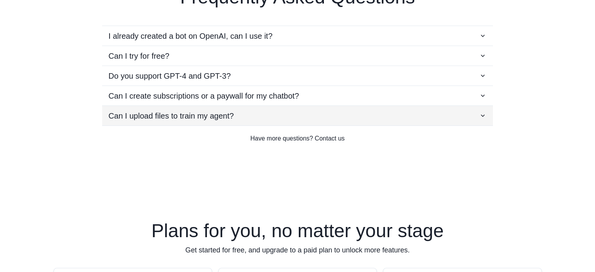  Describe the element at coordinates (297, 115) in the screenshot. I see `button: Can I upload files to train my agent?` at that location.